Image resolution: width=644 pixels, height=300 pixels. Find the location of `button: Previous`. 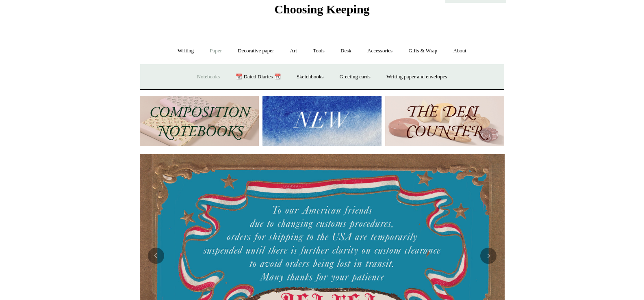

button: Previous is located at coordinates (156, 256).